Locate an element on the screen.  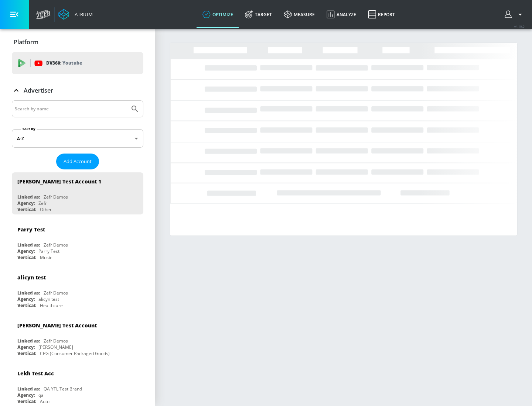
a: Report is located at coordinates (381, 15).